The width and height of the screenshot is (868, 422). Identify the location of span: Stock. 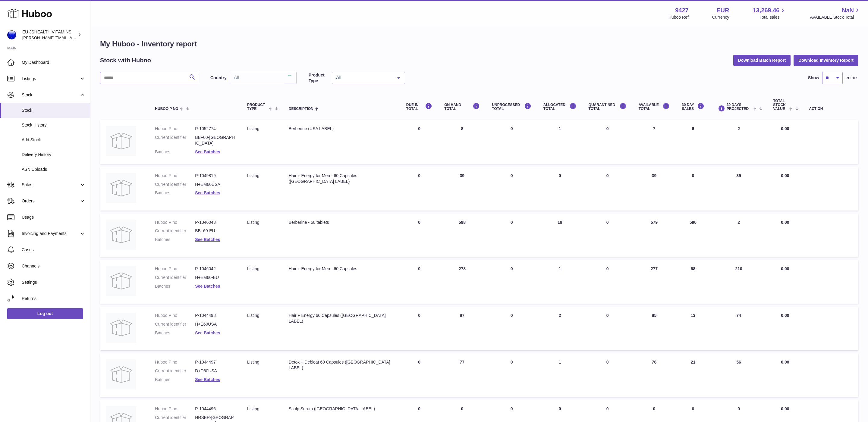
(50, 95).